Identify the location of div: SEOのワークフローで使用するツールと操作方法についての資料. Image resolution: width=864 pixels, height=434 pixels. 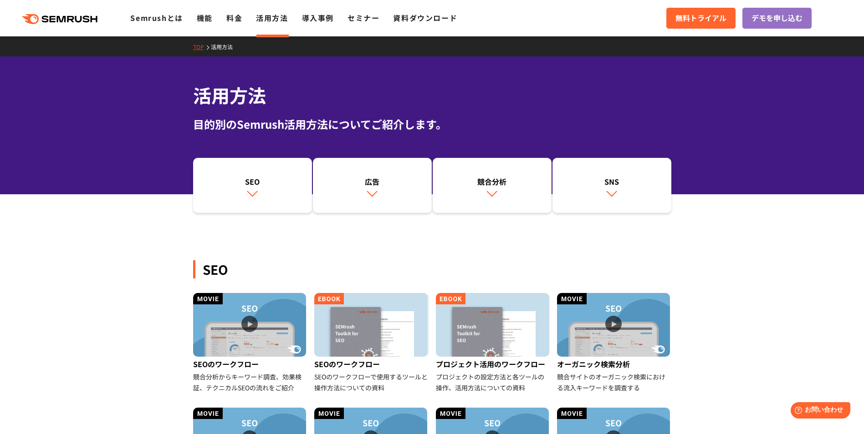
(371, 383).